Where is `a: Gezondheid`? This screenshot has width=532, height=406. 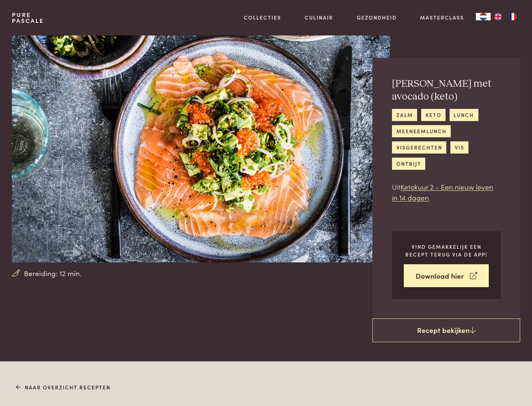
a: Gezondheid is located at coordinates (377, 17).